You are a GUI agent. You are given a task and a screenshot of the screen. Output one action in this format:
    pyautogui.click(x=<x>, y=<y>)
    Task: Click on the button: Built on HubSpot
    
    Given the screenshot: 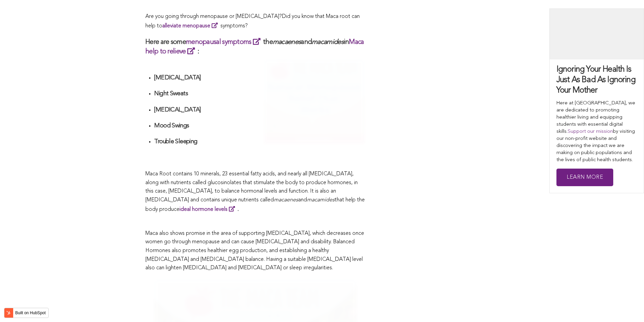 What is the action you would take?
    pyautogui.click(x=27, y=313)
    